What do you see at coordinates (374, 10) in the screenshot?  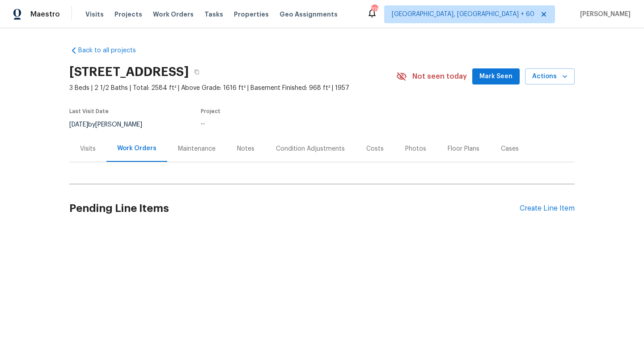 I see `div: 776` at bounding box center [374, 10].